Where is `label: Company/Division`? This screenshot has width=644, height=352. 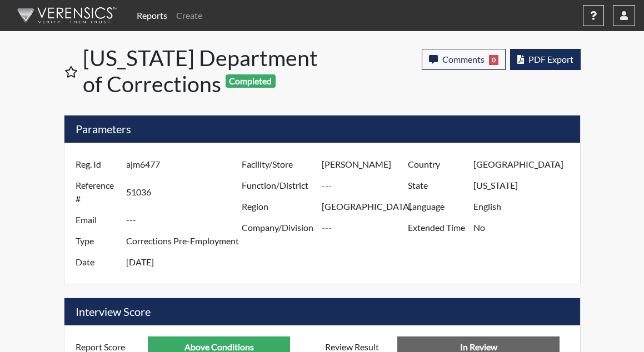
label: Company/Division is located at coordinates (278, 228).